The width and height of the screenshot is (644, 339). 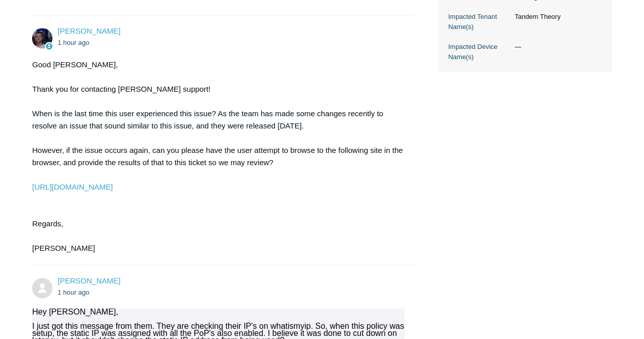 What do you see at coordinates (556, 17) in the screenshot?
I see `dd: Tandem Theory` at bounding box center [556, 17].